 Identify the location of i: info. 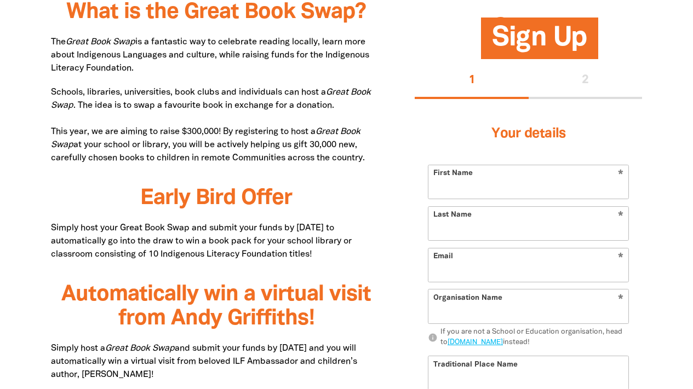
(432, 338).